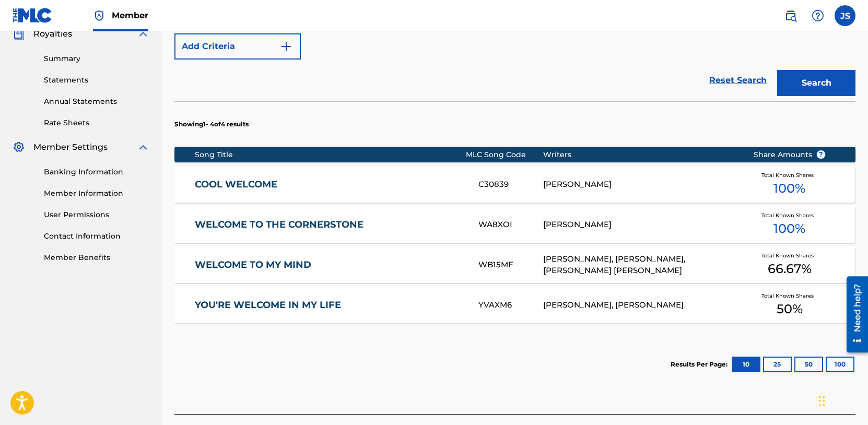  What do you see at coordinates (18, 42) in the screenshot?
I see `div: Open Resource Center` at bounding box center [18, 42].